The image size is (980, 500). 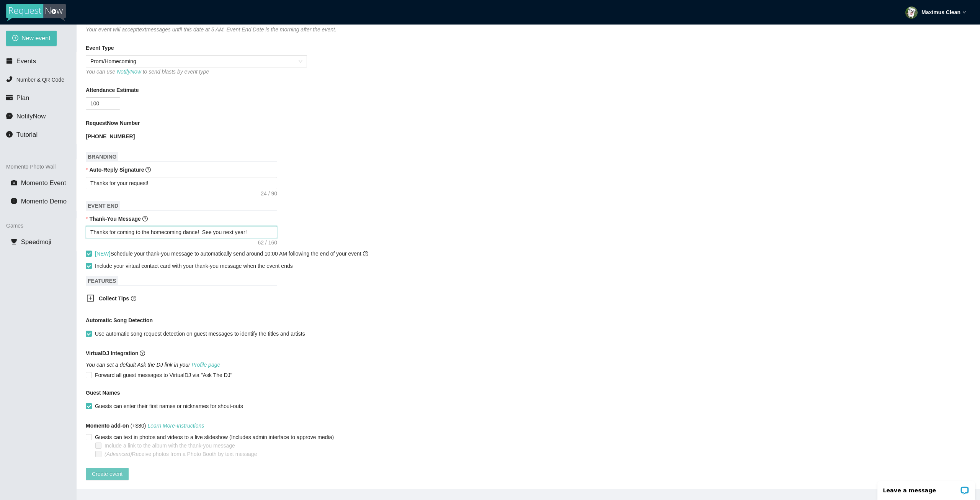 What do you see at coordinates (965, 12) in the screenshot?
I see `span: down` at bounding box center [965, 12].